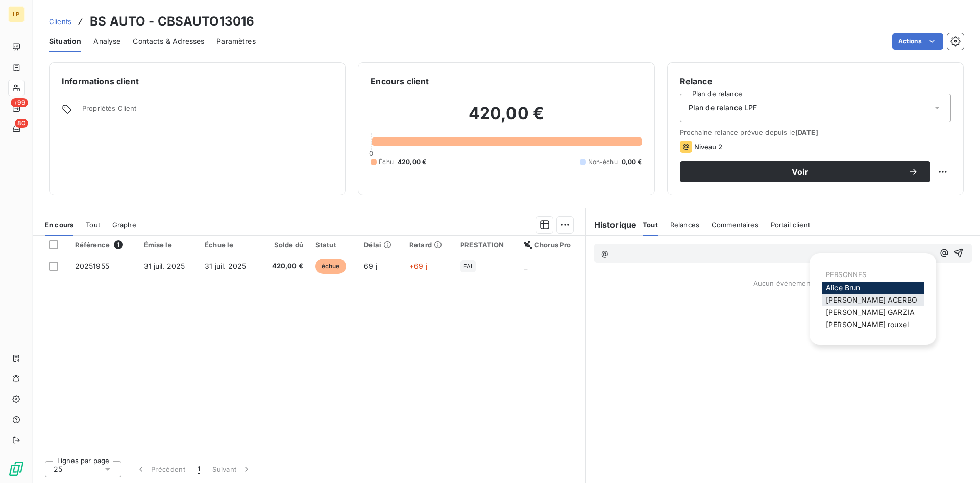 The image size is (980, 483). What do you see at coordinates (429, 244) in the screenshot?
I see `div: Retard` at bounding box center [429, 244].